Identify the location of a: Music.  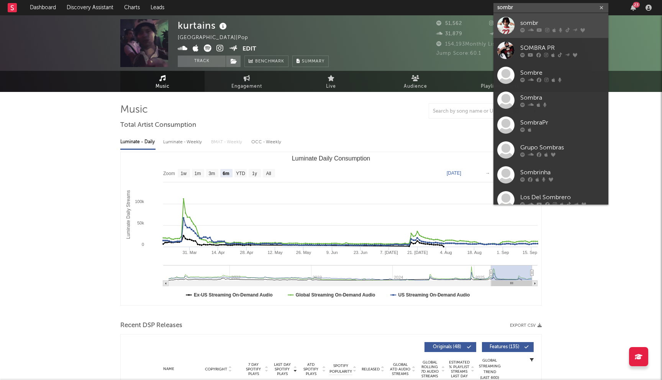
(162, 81).